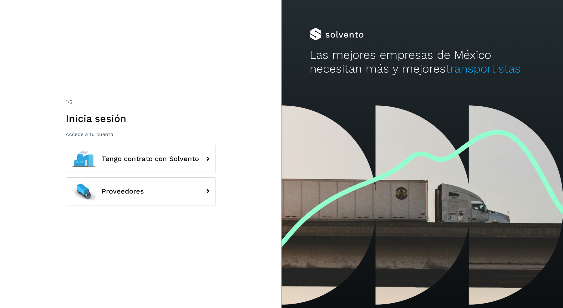  What do you see at coordinates (141, 192) in the screenshot?
I see `button: Proveedores` at bounding box center [141, 192].